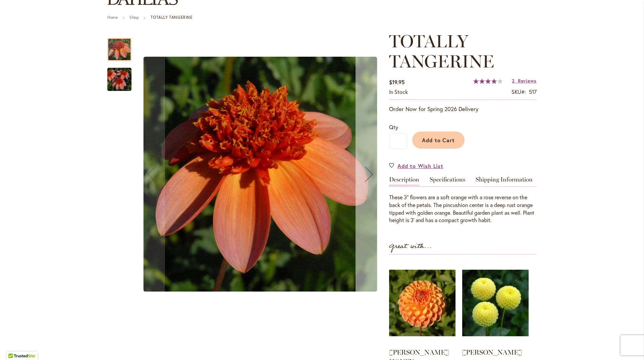 This screenshot has height=360, width=644. Describe the element at coordinates (504, 181) in the screenshot. I see `a: Shipping Information` at that location.